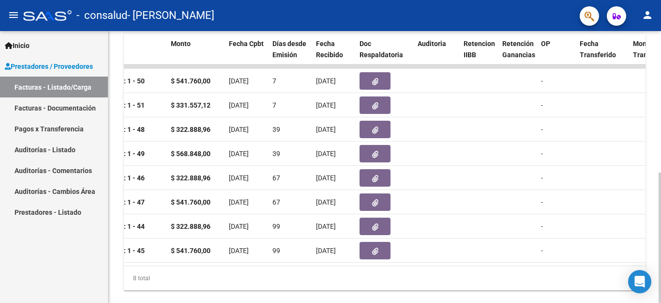 The height and width of the screenshot is (303, 661). Describe the element at coordinates (557, 55) in the screenshot. I see `datatable-header-cell: OP` at that location.